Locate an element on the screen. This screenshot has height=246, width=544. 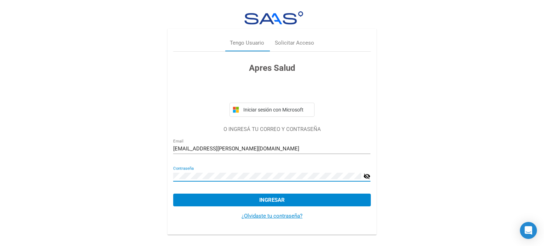
h3: Apres Salud is located at coordinates (272, 68).